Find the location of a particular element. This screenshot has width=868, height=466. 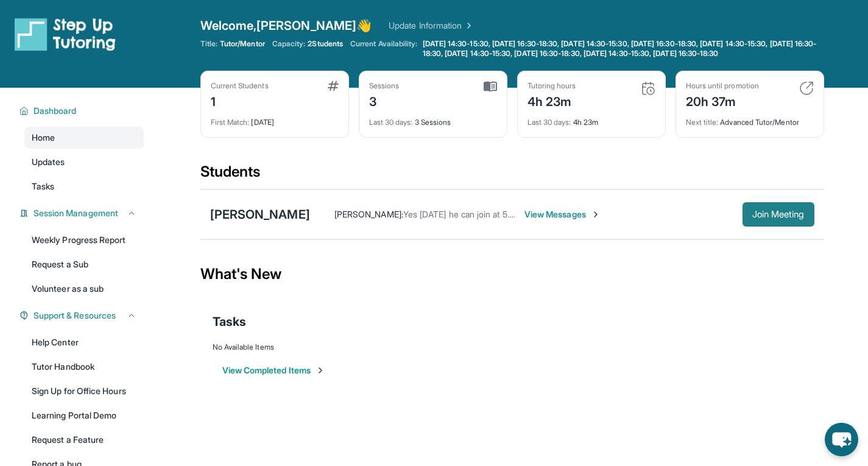

a: Request a Sub is located at coordinates (84, 264).